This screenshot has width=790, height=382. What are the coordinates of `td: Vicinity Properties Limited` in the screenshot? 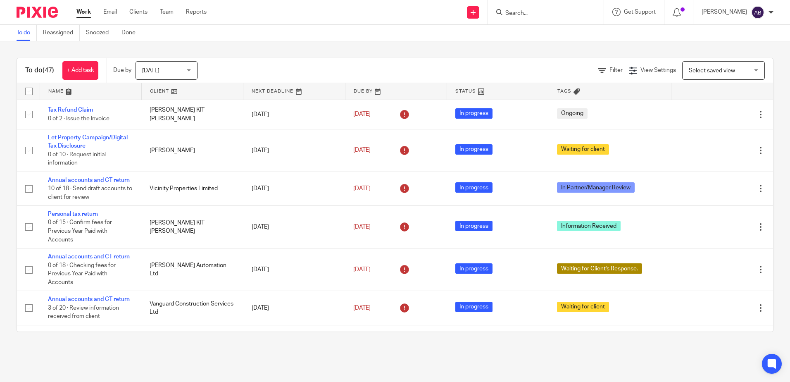 It's located at (192, 188).